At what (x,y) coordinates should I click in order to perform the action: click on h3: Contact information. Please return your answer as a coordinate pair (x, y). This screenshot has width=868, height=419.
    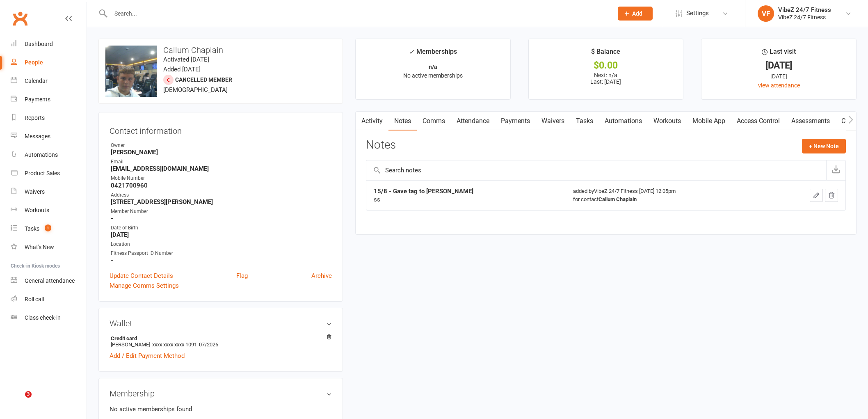
    Looking at the image, I should click on (221, 129).